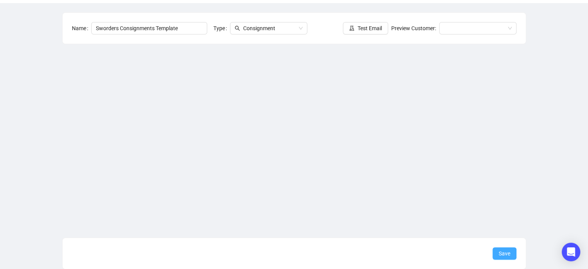 The height and width of the screenshot is (269, 588). What do you see at coordinates (352, 28) in the screenshot?
I see `span: experiment` at bounding box center [352, 28].